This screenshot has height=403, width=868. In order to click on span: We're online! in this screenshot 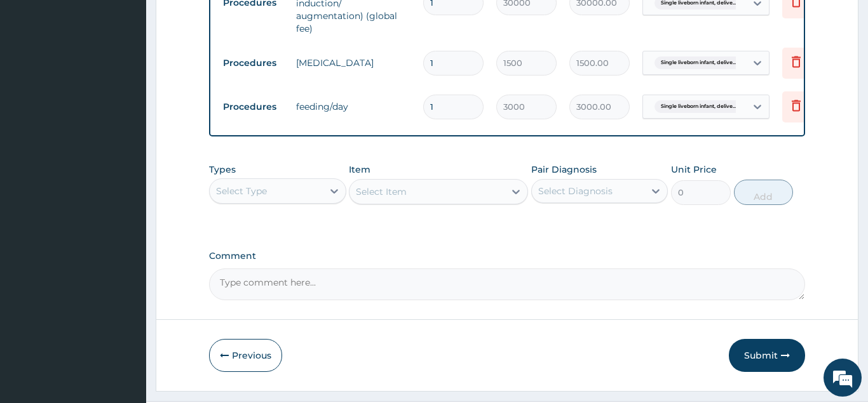, I will do `click(125, 184)`.